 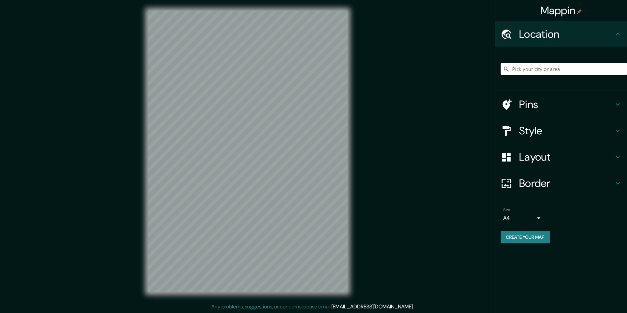 I want to click on h4: Style, so click(x=566, y=131).